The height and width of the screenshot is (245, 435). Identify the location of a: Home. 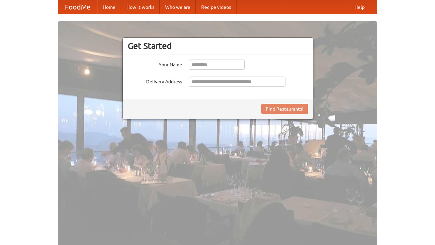
(109, 7).